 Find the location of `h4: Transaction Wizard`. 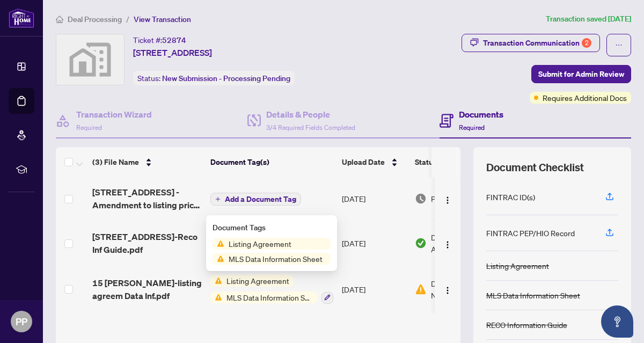

h4: Transaction Wizard is located at coordinates (114, 114).